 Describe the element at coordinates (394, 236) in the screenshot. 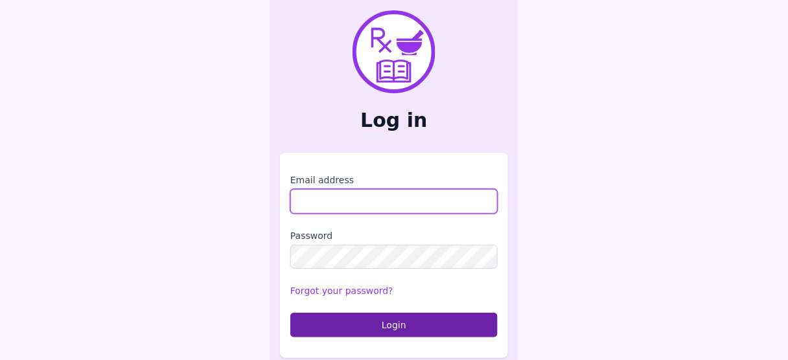

I see `label: Password` at that location.